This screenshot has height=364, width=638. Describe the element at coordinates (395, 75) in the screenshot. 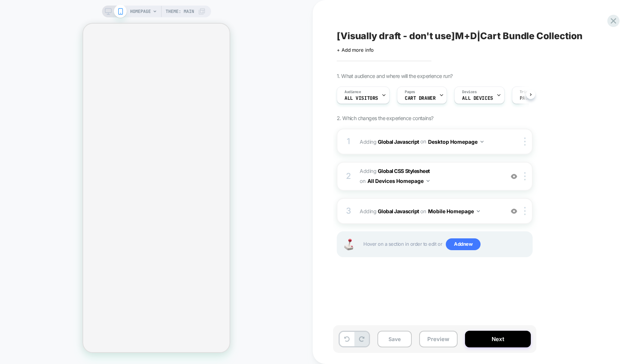

I see `span: 1. What audience and where will the experience run?` at that location.